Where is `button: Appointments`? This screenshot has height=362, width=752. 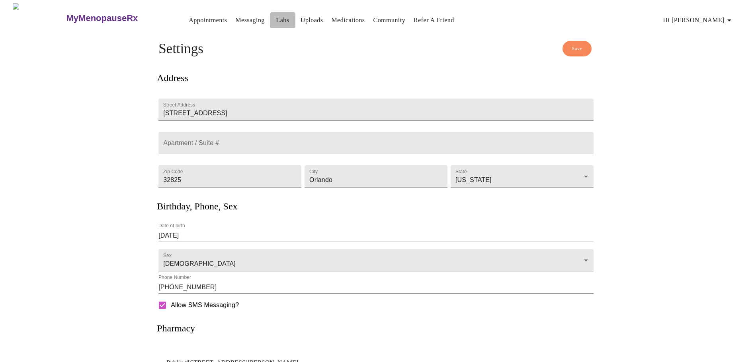 button: Appointments is located at coordinates (208, 20).